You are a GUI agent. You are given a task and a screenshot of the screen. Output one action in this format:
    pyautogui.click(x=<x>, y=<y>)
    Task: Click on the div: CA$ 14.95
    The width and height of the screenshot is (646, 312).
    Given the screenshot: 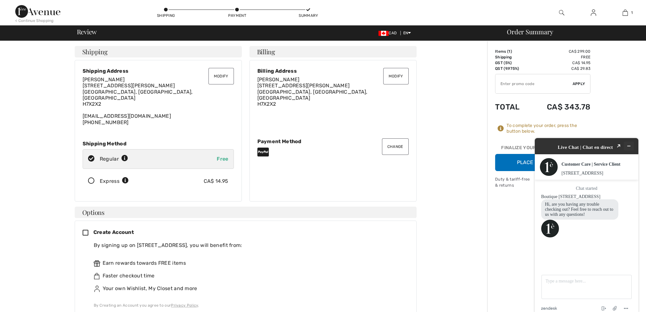 What is the action you would take?
    pyautogui.click(x=216, y=181)
    